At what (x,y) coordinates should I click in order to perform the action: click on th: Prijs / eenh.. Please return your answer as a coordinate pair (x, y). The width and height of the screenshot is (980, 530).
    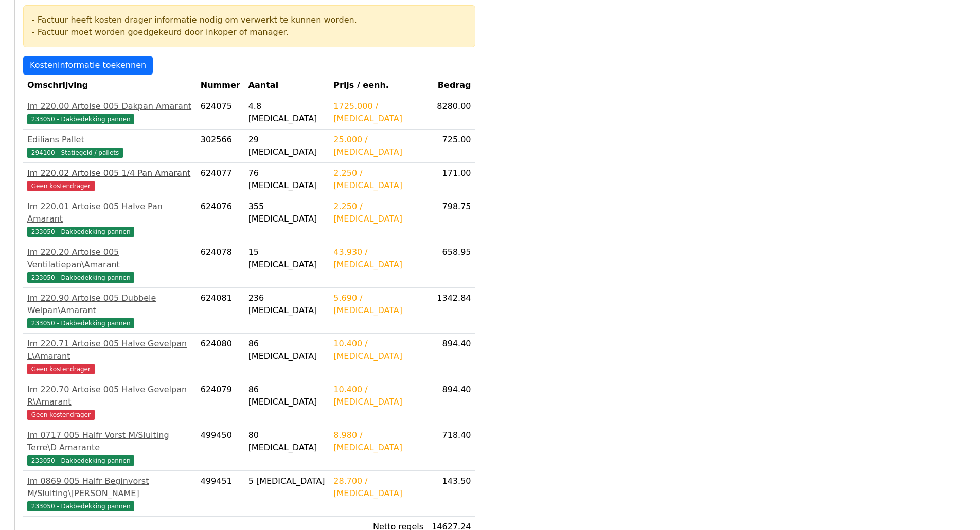
    Looking at the image, I should click on (378, 85).